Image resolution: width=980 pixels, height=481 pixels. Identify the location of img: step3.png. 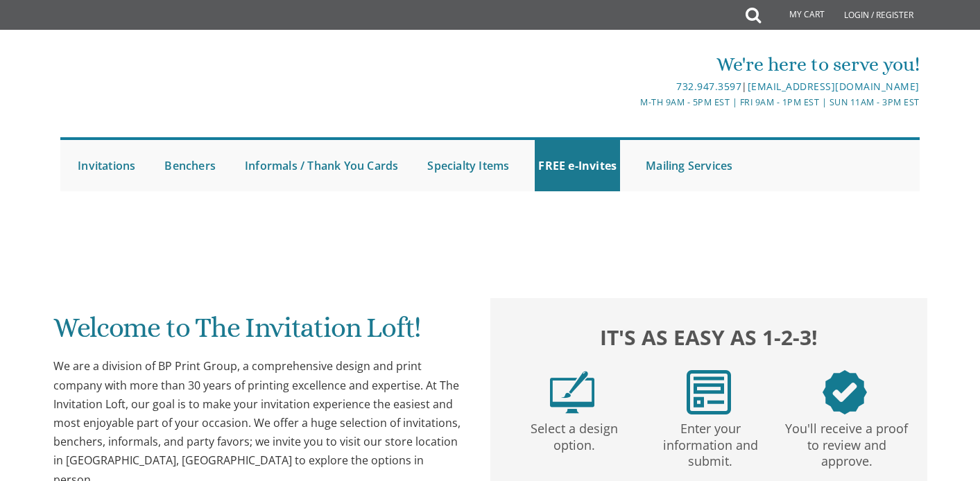
(845, 392).